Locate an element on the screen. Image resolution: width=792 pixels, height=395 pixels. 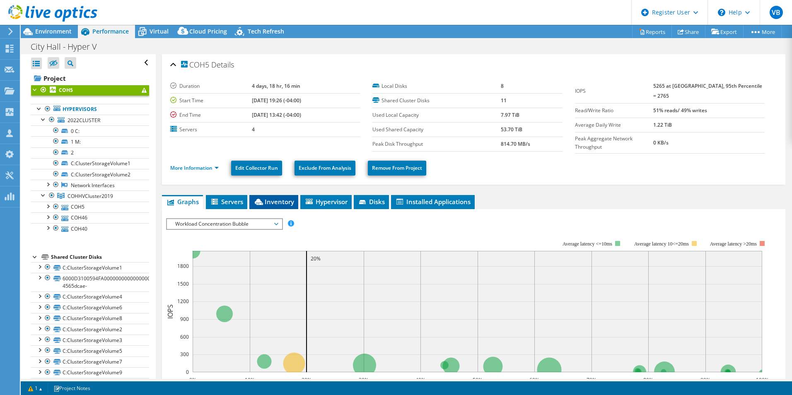
text: 600 is located at coordinates (184, 337).